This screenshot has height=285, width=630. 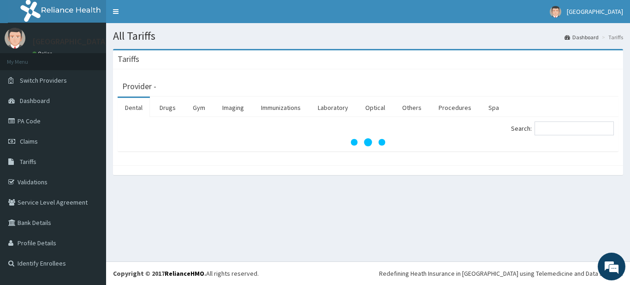 I want to click on a: RelianceHMO, so click(x=184, y=273).